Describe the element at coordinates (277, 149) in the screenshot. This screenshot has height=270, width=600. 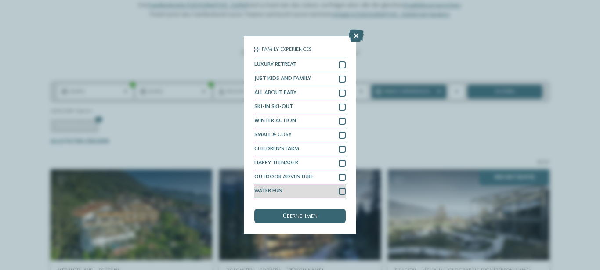
I see `span: CHILDREN’S FARM` at that location.